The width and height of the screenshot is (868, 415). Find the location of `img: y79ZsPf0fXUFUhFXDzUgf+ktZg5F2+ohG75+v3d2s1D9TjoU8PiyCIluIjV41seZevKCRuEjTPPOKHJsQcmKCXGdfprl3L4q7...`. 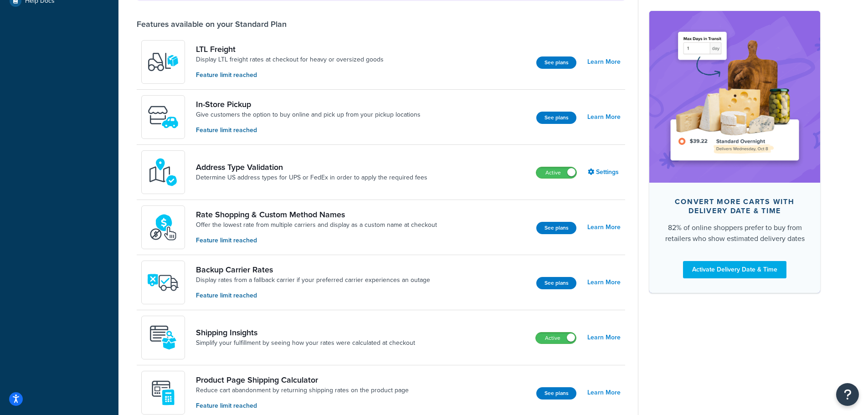

img: y79ZsPf0fXUFUhFXDzUgf+ktZg5F2+ohG75+v3d2s1D9TjoU8PiyCIluIjV41seZevKCRuEjTPPOKHJsQcmKCXGdfprl3L4q7... is located at coordinates (163, 62).